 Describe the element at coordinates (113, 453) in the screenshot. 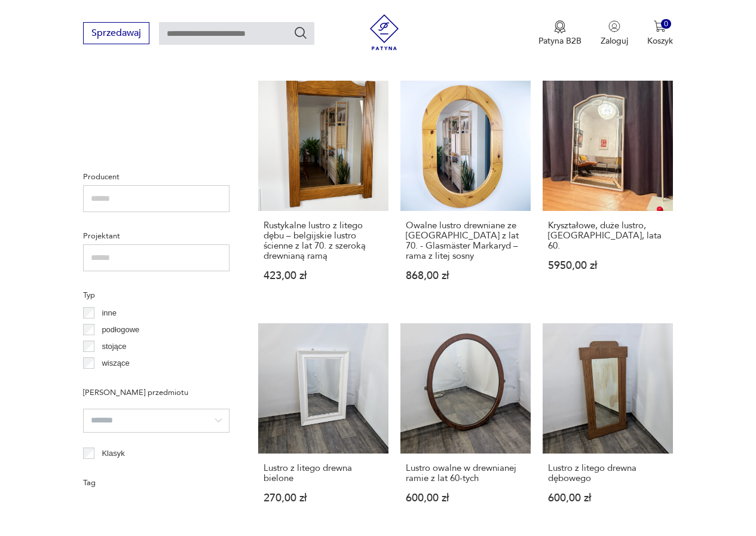

I see `p: Klasyk` at that location.